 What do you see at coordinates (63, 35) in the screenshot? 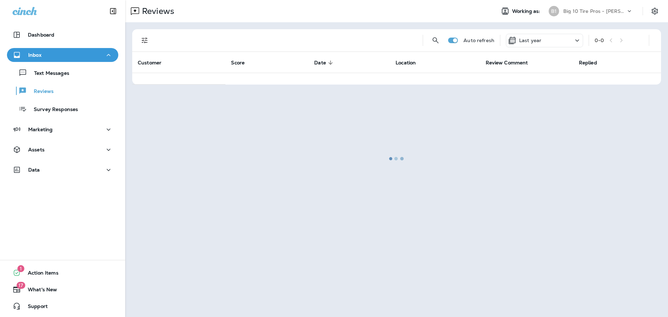
I see `button: Dashboard` at bounding box center [63, 35].